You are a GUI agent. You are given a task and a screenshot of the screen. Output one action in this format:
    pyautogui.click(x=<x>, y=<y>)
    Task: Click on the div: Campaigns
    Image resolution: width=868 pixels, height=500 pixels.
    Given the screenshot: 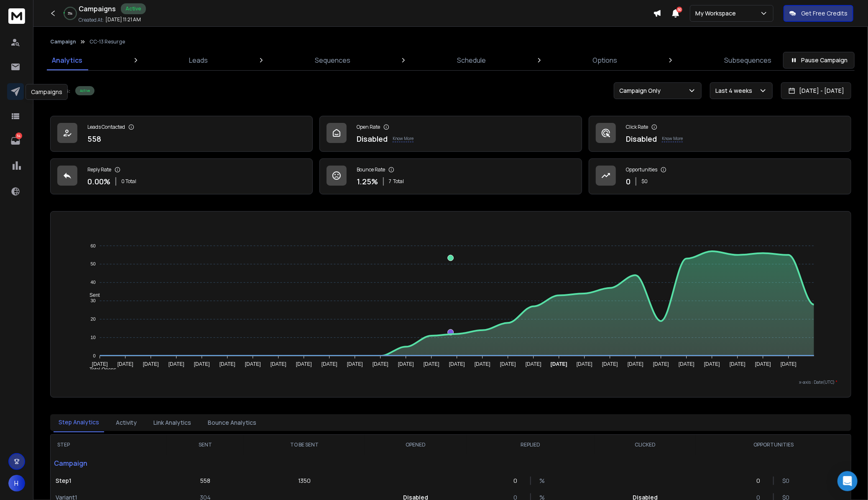 What is the action you would take?
    pyautogui.click(x=46, y=92)
    